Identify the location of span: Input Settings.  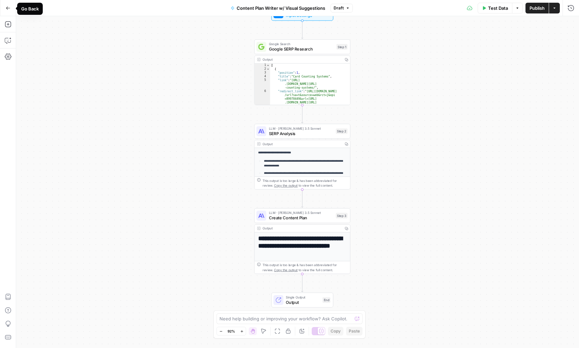
(301, 15).